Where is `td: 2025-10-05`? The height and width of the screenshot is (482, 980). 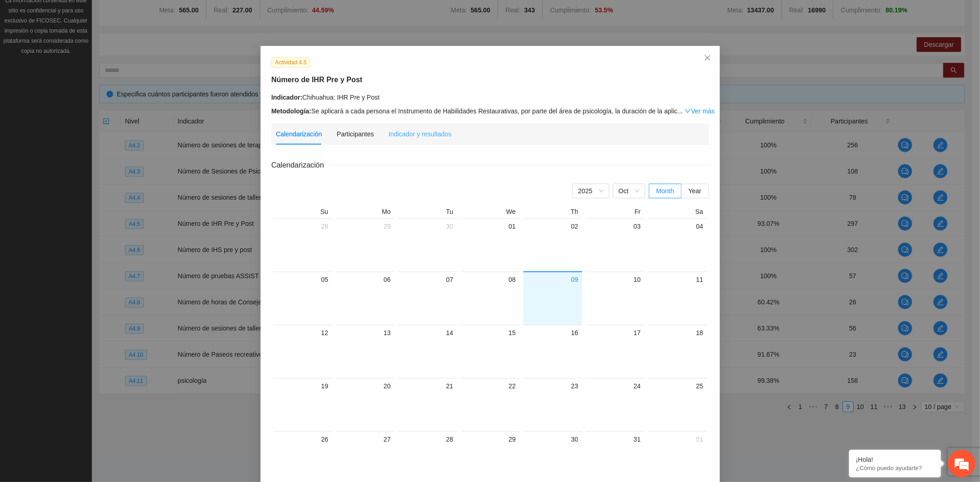
td: 2025-10-05 is located at coordinates (302, 298).